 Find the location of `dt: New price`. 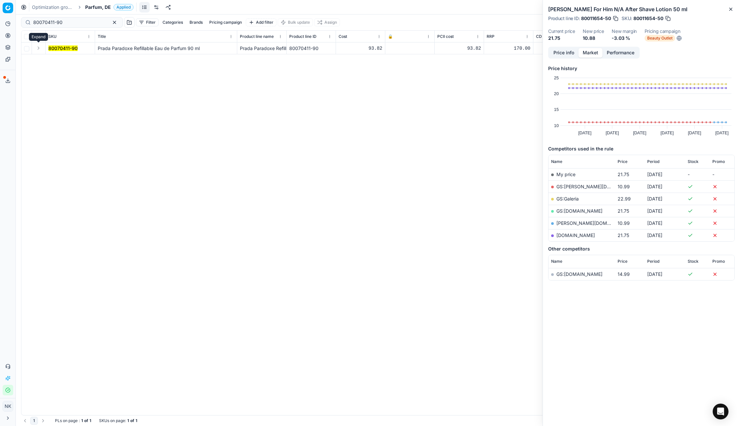

dt: New price is located at coordinates (593, 31).